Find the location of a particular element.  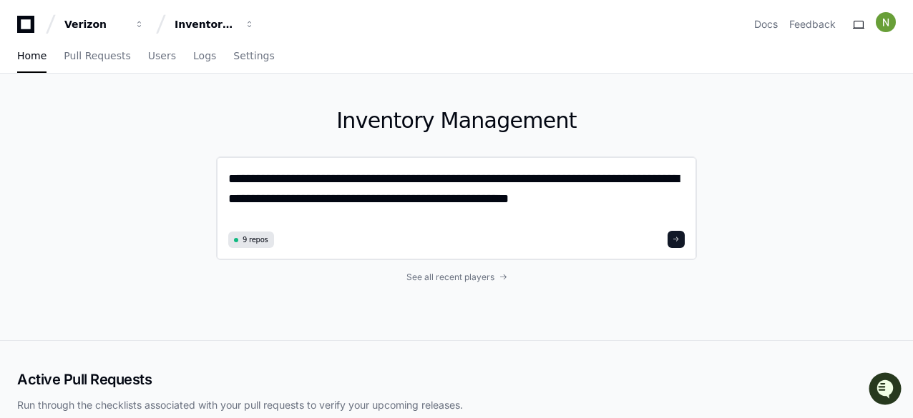

span: Logs is located at coordinates (205, 56).